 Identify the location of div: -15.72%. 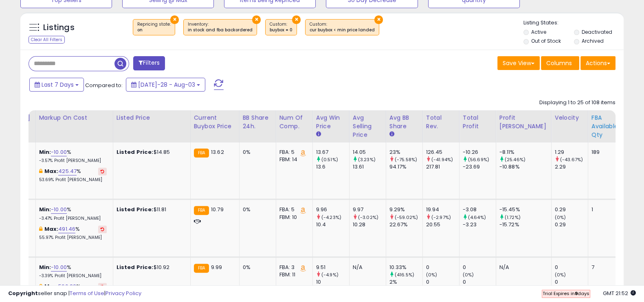
(525, 224).